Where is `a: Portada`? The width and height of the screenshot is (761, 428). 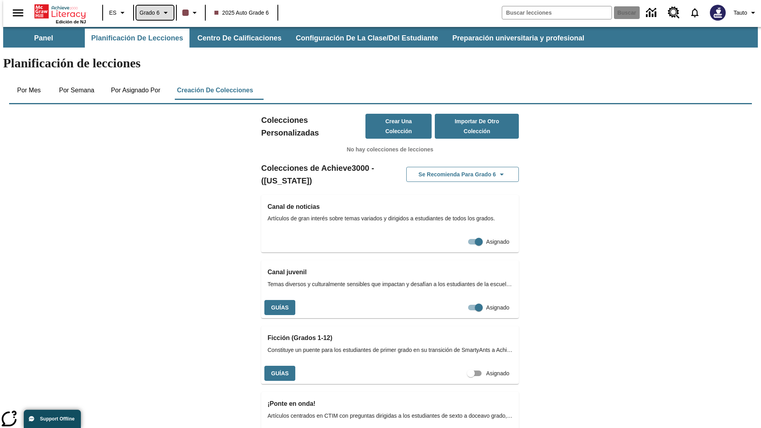 a: Portada is located at coordinates (60, 11).